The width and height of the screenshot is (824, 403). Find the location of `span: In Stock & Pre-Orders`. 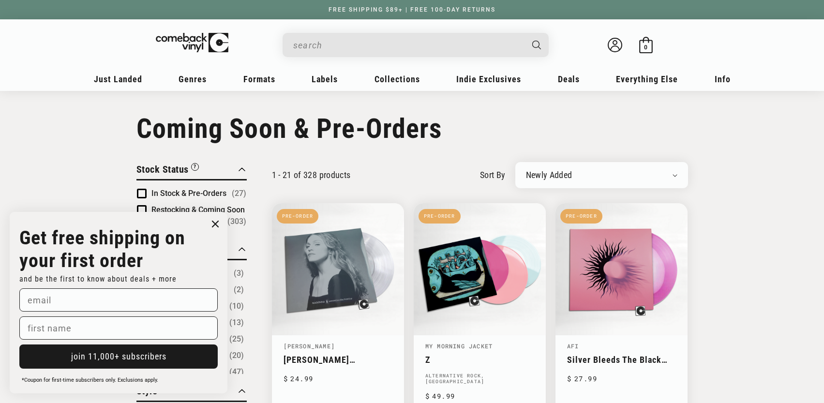

span: In Stock & Pre-Orders is located at coordinates (189, 193).